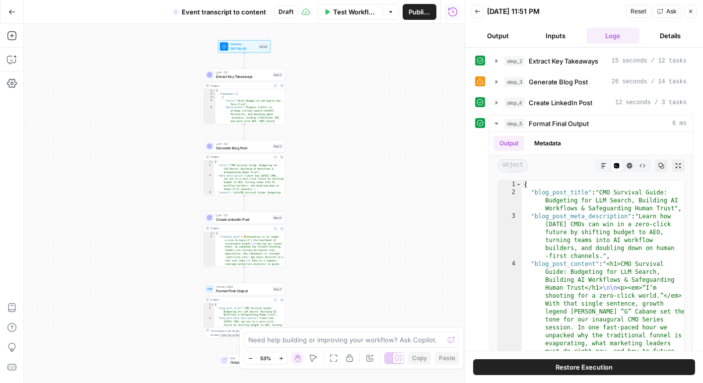  Describe the element at coordinates (244, 360) in the screenshot. I see `div: EndOutput` at that location.